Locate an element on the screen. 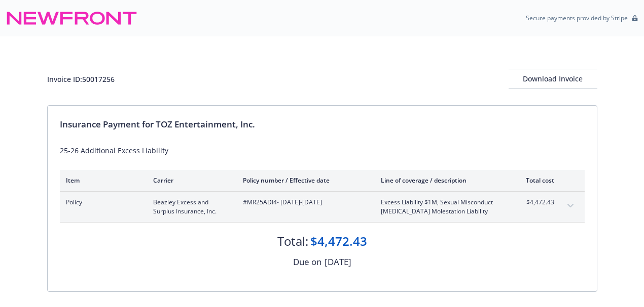  div: Due on is located at coordinates (307, 262).